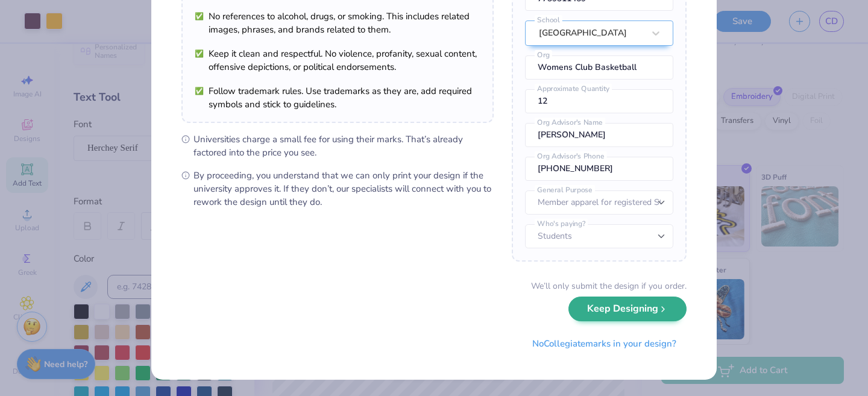 This screenshot has width=868, height=396. What do you see at coordinates (599, 169) in the screenshot?
I see `input: Org Advisor's Phone` at bounding box center [599, 169].